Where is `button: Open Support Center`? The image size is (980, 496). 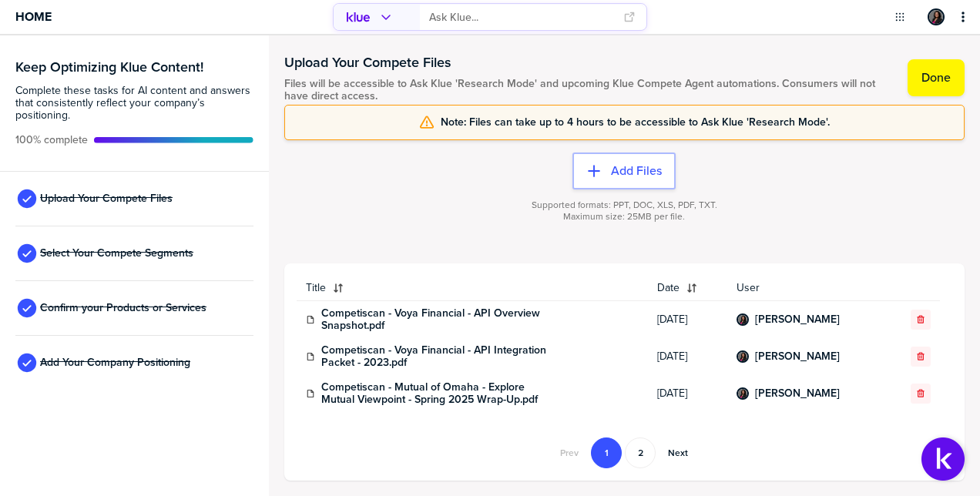
button: Open Support Center is located at coordinates (943, 459).